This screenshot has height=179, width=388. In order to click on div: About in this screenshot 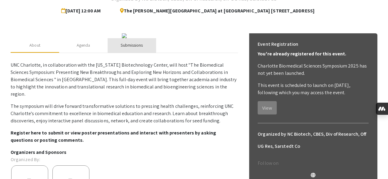, I will do `click(35, 45)`.